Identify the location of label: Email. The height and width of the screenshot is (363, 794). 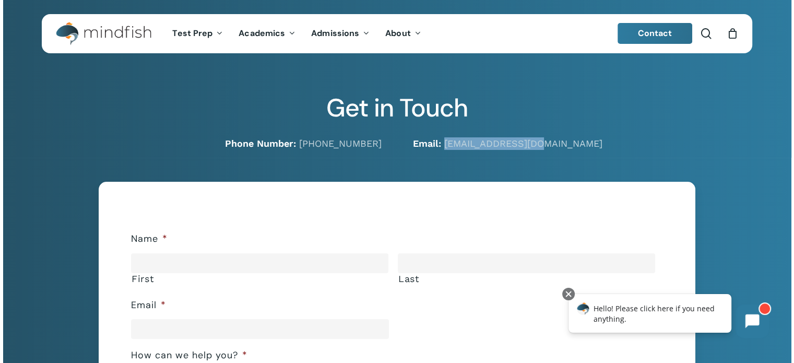
(148, 305).